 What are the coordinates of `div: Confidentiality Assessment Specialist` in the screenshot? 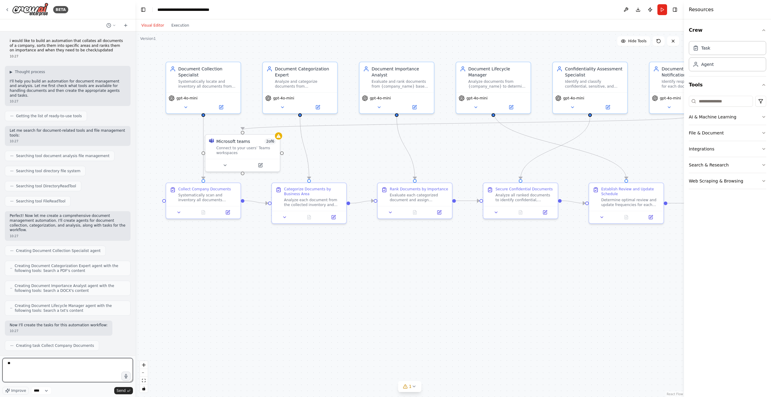 It's located at (594, 72).